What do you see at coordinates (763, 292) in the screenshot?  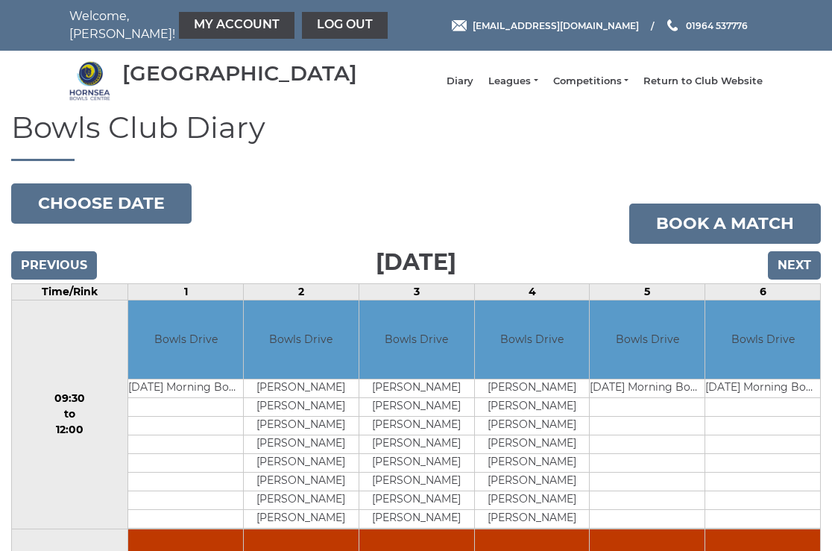 I see `td: 6` at bounding box center [763, 292].